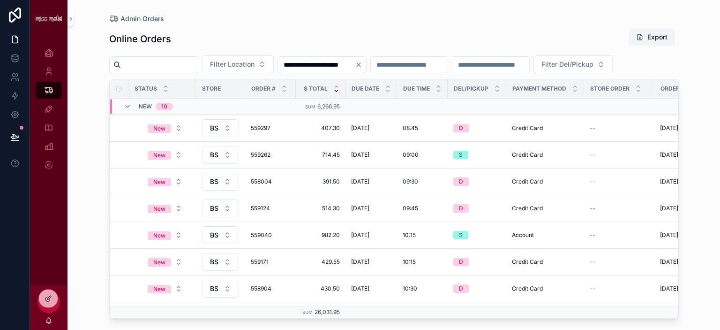 This screenshot has width=720, height=330. Describe the element at coordinates (271, 155) in the screenshot. I see `a: 559262` at that location.